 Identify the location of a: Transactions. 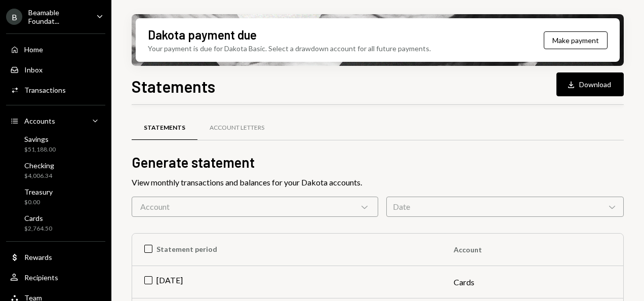
(56, 90).